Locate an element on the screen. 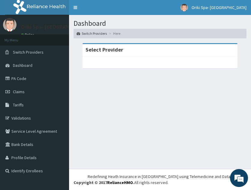  strong: Select Provider is located at coordinates (104, 50).